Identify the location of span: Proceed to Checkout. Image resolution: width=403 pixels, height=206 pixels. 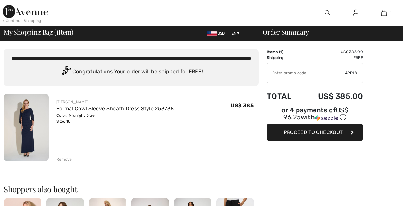
(313, 132).